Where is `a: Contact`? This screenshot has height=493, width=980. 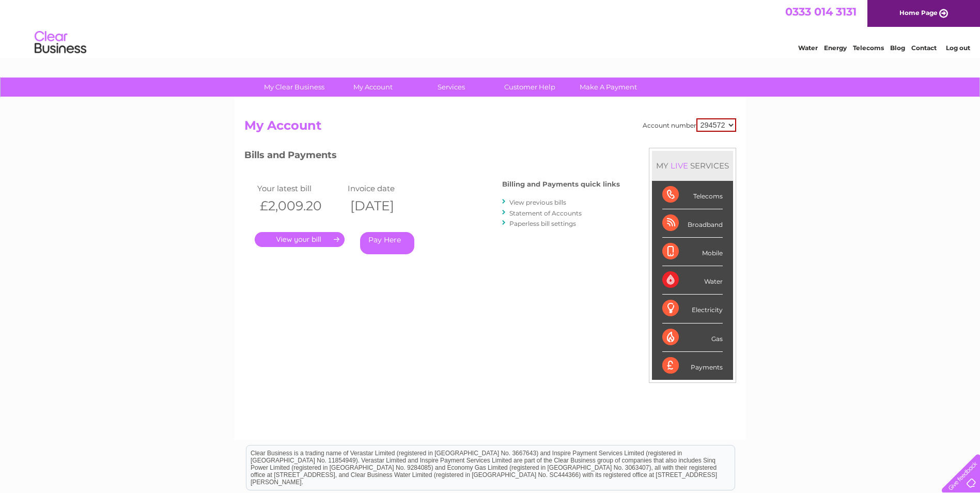 a: Contact is located at coordinates (924, 47).